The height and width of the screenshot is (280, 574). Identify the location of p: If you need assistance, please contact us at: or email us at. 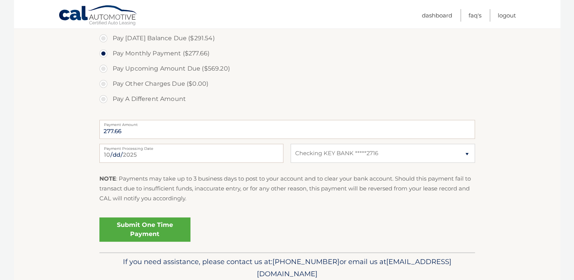
(287, 268).